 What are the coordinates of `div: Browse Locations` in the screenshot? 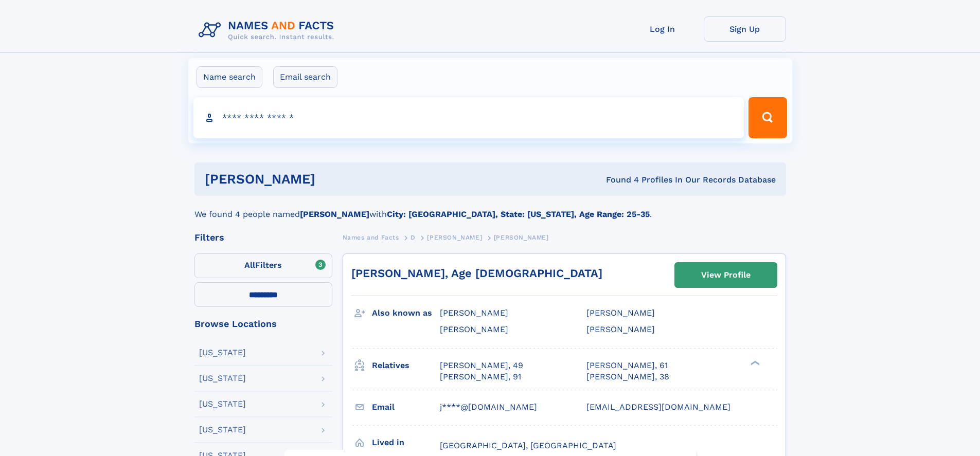 It's located at (264, 324).